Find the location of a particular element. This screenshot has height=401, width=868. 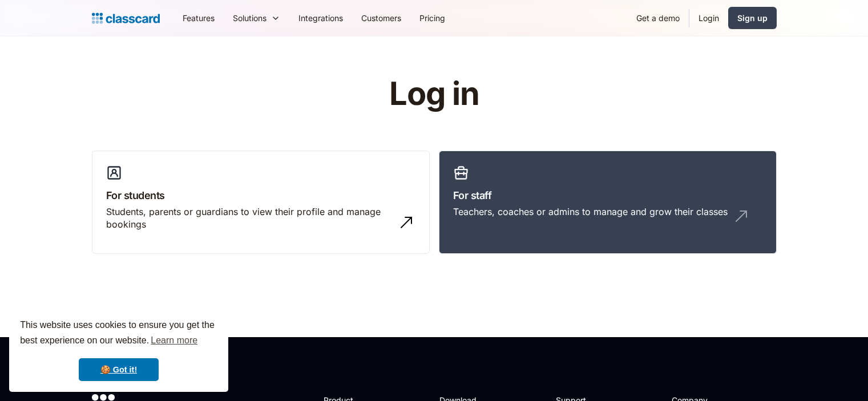

h1: Log in is located at coordinates (434, 94).